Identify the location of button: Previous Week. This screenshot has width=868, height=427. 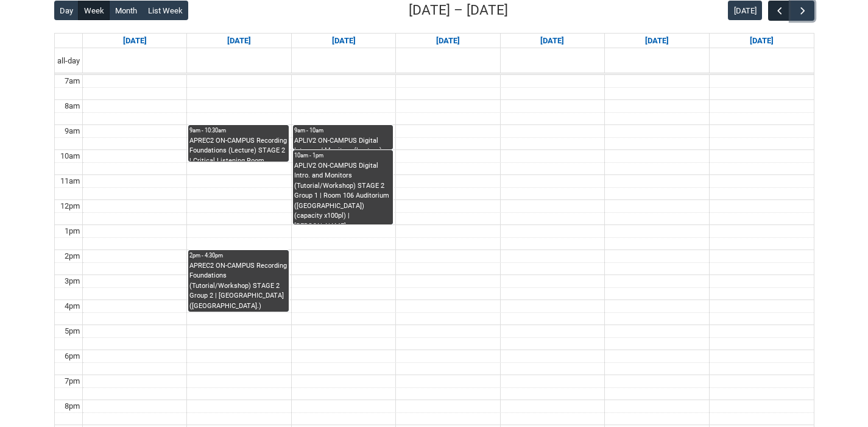
(779, 11).